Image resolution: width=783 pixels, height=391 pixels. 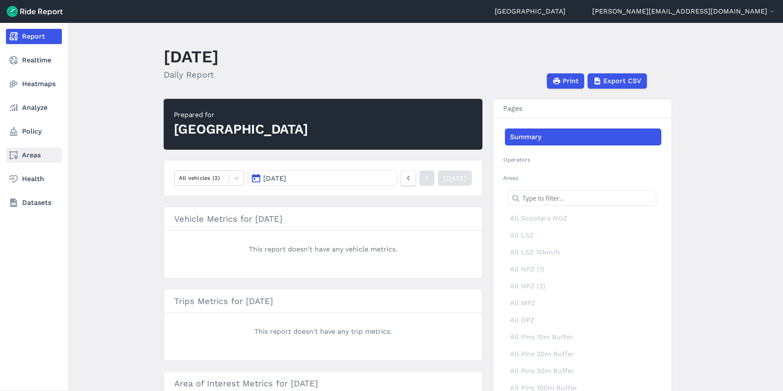 I want to click on div: All DPZ, so click(x=583, y=320).